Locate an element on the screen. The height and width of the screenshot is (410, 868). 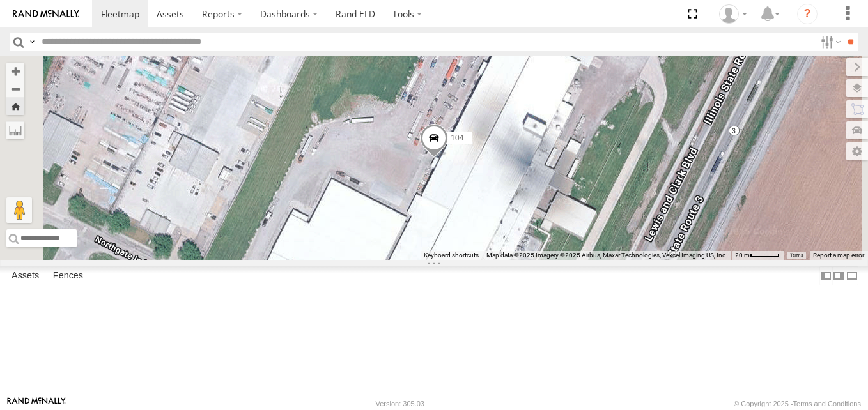
span: 104 is located at coordinates (457, 138).